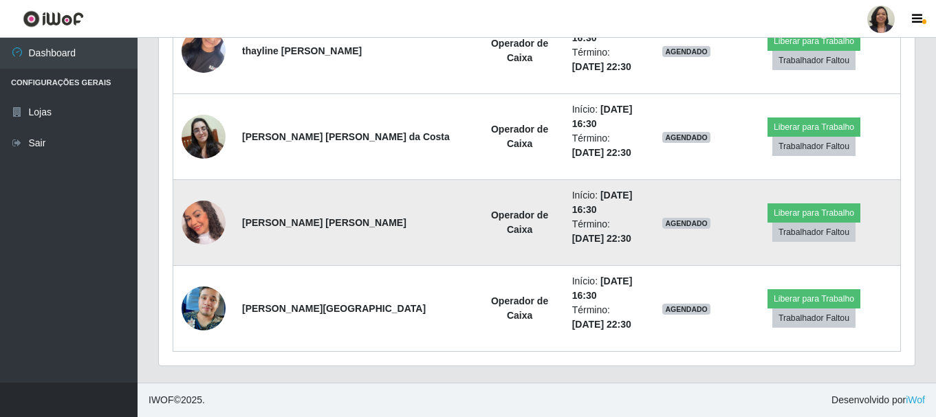 The image size is (936, 417). Describe the element at coordinates (204, 137) in the screenshot. I see `img: 1754064940964.jpeg` at that location.